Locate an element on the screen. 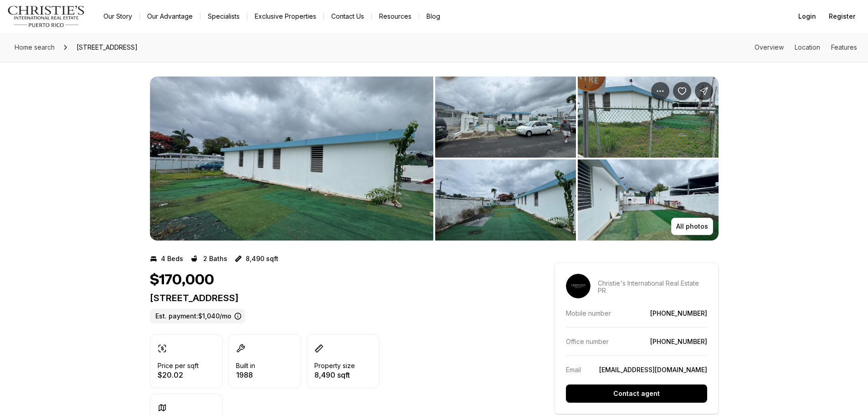 This screenshot has width=868, height=415. nav: Page section menu is located at coordinates (805, 48).